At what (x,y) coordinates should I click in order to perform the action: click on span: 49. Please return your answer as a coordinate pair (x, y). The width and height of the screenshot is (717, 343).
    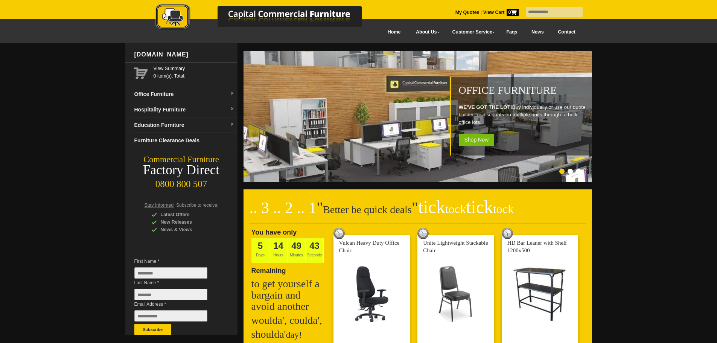
    Looking at the image, I should click on (296, 245).